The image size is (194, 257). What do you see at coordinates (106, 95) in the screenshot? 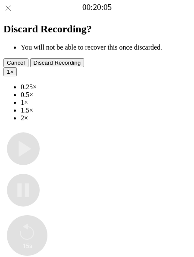
I see `li: 0.5×` at bounding box center [106, 95].